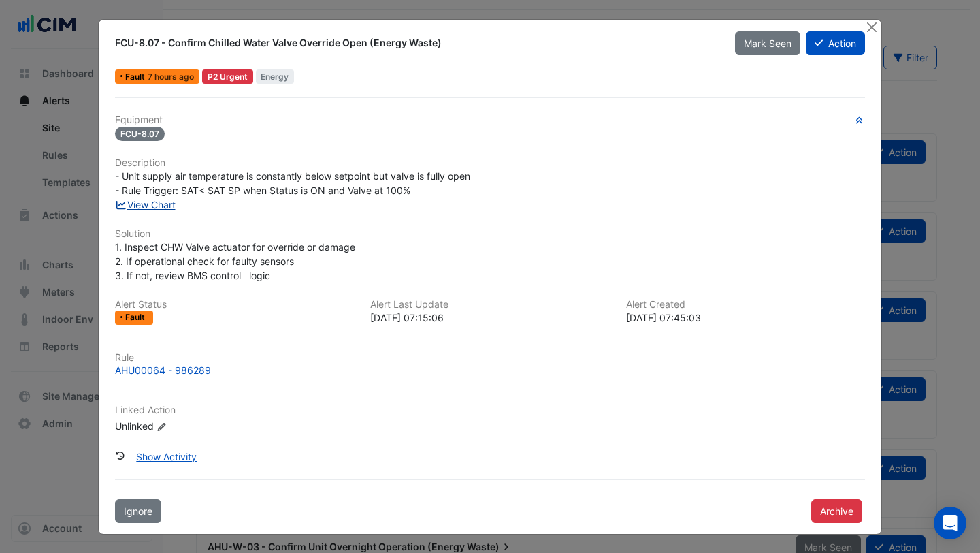 Image resolution: width=980 pixels, height=553 pixels. What do you see at coordinates (489, 304) in the screenshot?
I see `h6: Alert Last Update` at bounding box center [489, 304].